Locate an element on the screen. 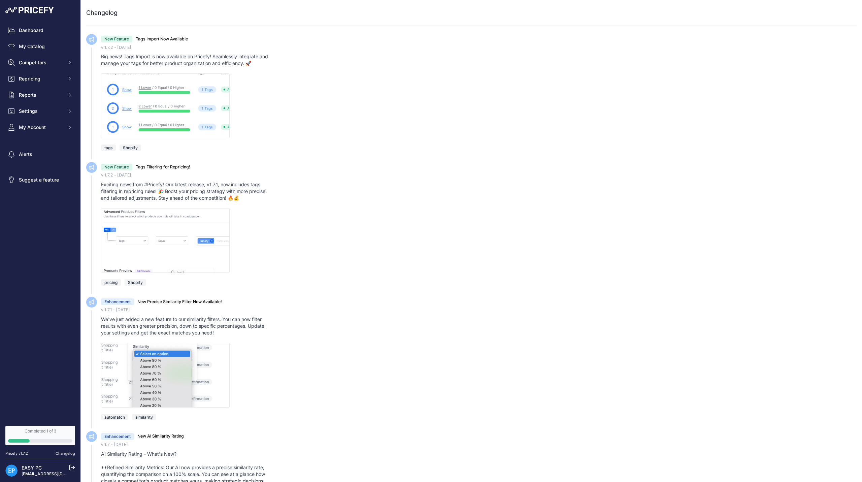 This screenshot has height=482, width=862. button: Settings is located at coordinates (40, 111).